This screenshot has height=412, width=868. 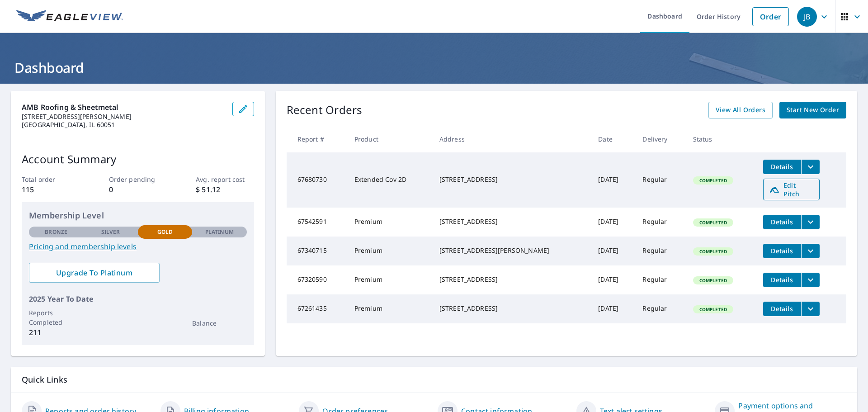 I want to click on button: detailsBtn-67261435, so click(x=782, y=309).